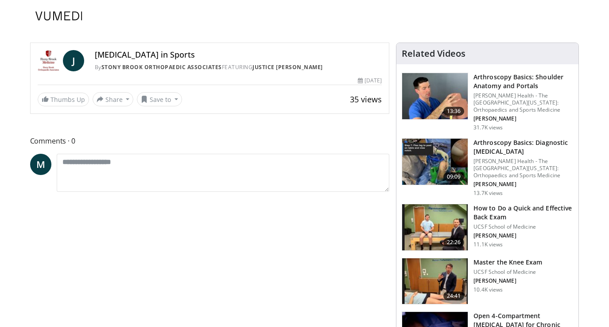 This screenshot has height=327, width=609. What do you see at coordinates (488, 193) in the screenshot?
I see `p: 13.7K views` at bounding box center [488, 193].